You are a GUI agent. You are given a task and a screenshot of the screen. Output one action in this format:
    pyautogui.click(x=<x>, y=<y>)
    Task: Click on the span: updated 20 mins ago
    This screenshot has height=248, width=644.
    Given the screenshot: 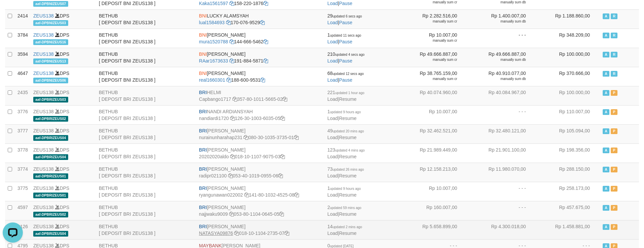 What is the action you would take?
    pyautogui.click(x=348, y=131)
    